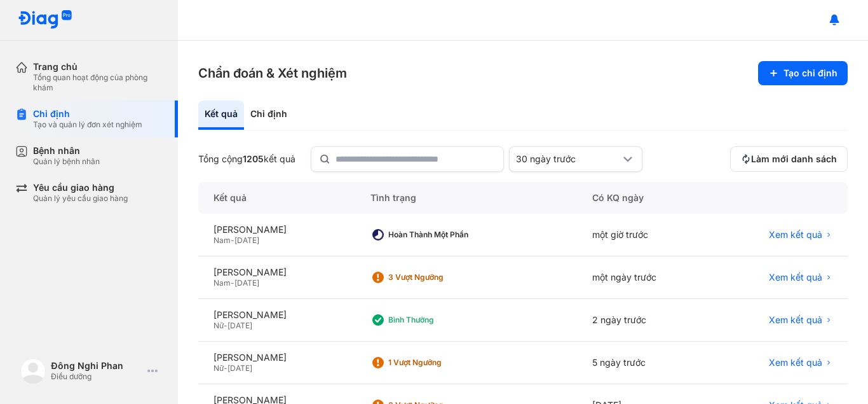 Image resolution: width=868 pixels, height=404 pixels. Describe the element at coordinates (273, 73) in the screenshot. I see `h3: Chẩn đoán & Xét nghiệm` at that location.